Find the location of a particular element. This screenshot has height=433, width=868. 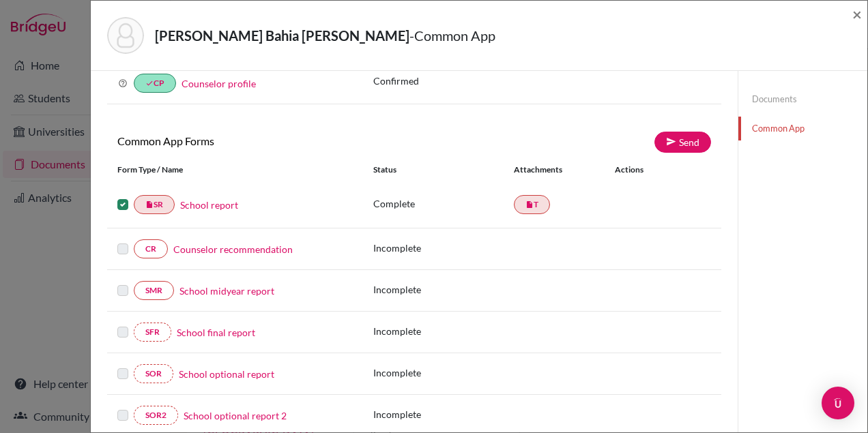

a: School optional report 2 is located at coordinates (235, 415).